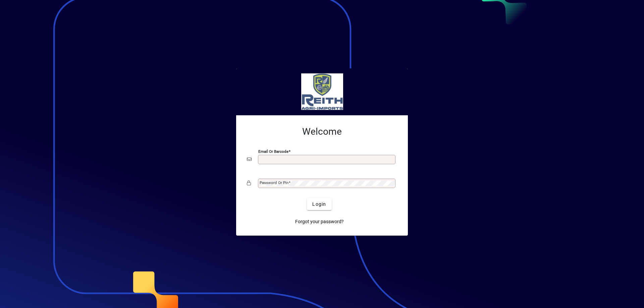  Describe the element at coordinates (319, 222) in the screenshot. I see `a: Forgot your password?` at that location.